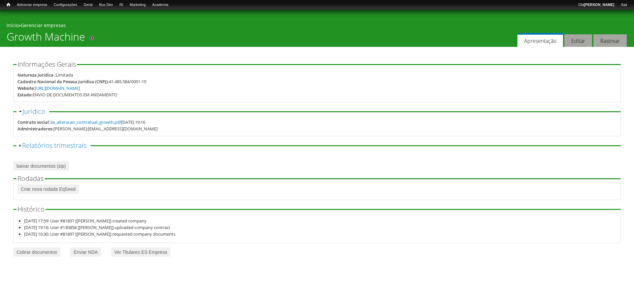 Image resolution: width=634 pixels, height=301 pixels. Describe the element at coordinates (47, 64) in the screenshot. I see `span: Informações Gerais` at that location.